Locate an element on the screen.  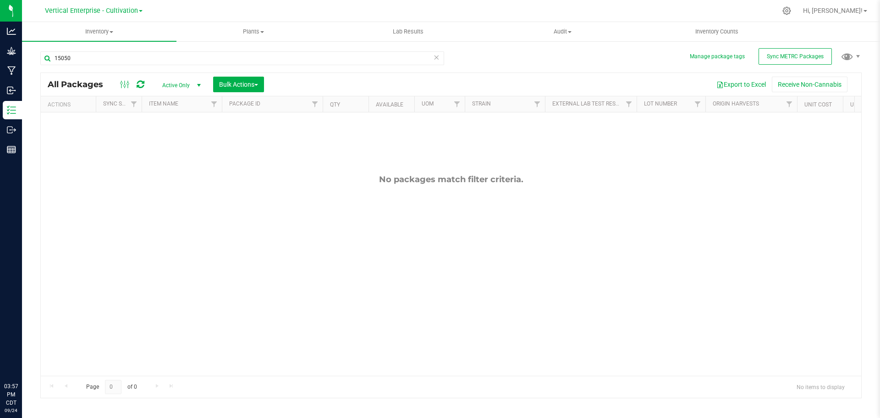
a: Package ID is located at coordinates (245, 104).